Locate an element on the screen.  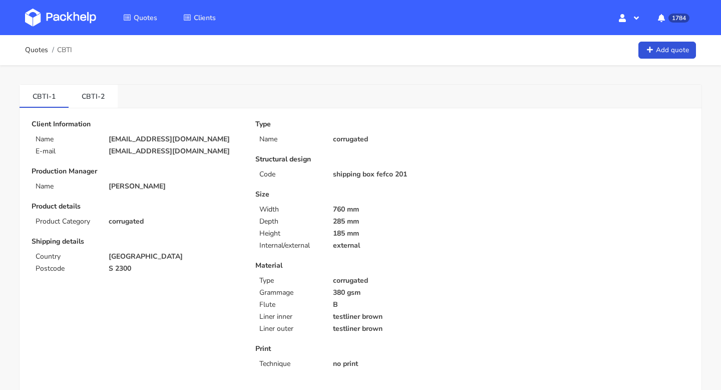
p: Product Category is located at coordinates (66, 221).